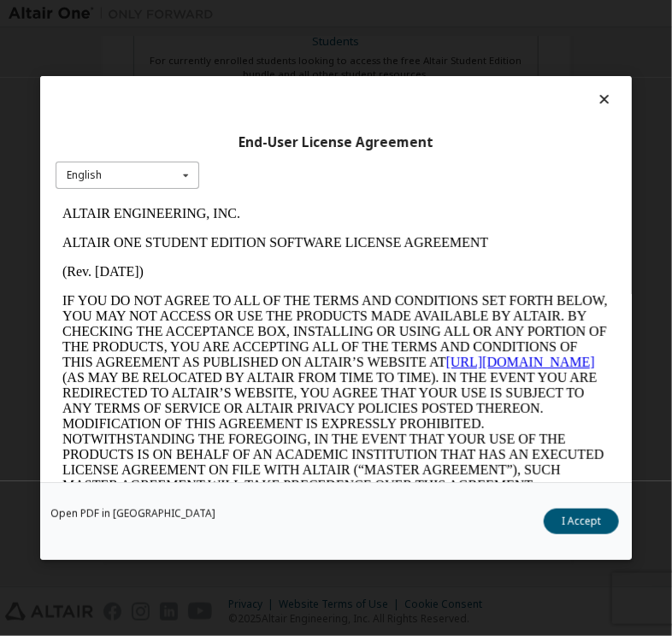 This screenshot has width=672, height=636. Describe the element at coordinates (280, 194) in the screenshot. I see `p: IF YOU DO NOT AGREE TO ALL OF THE TERMS AND CONDITIONS SET FORTH BELOW, YOU MAY NOT ACCESS OR USE...` at that location.